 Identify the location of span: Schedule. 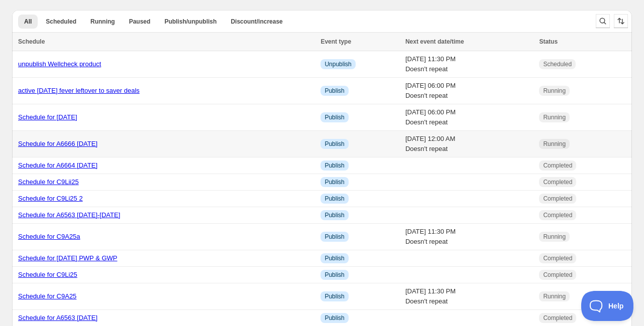
(31, 41).